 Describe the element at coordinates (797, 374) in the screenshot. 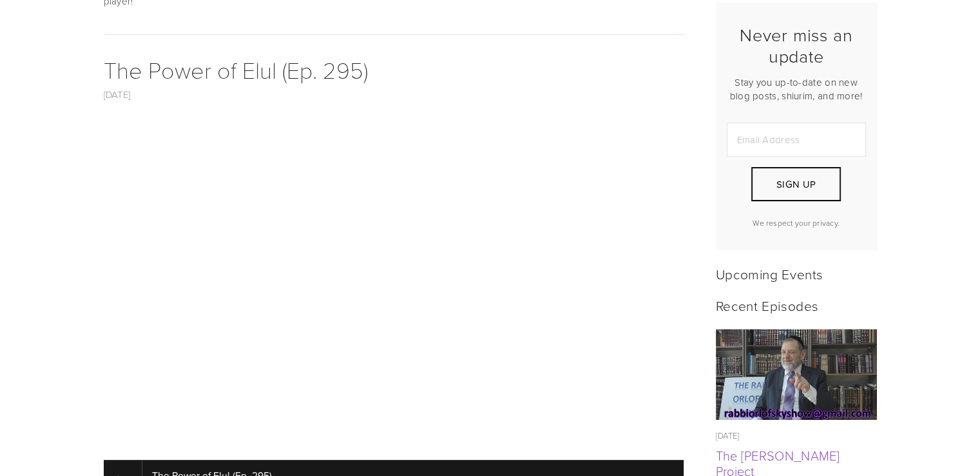

I see `a: The Rabbi Orlofsky Rosh Hashana Project` at that location.